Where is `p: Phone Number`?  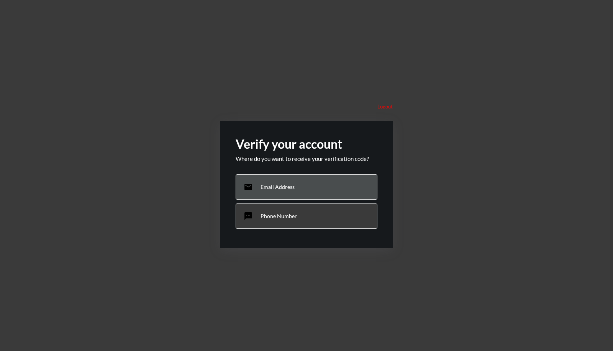
p: Phone Number is located at coordinates (278, 216).